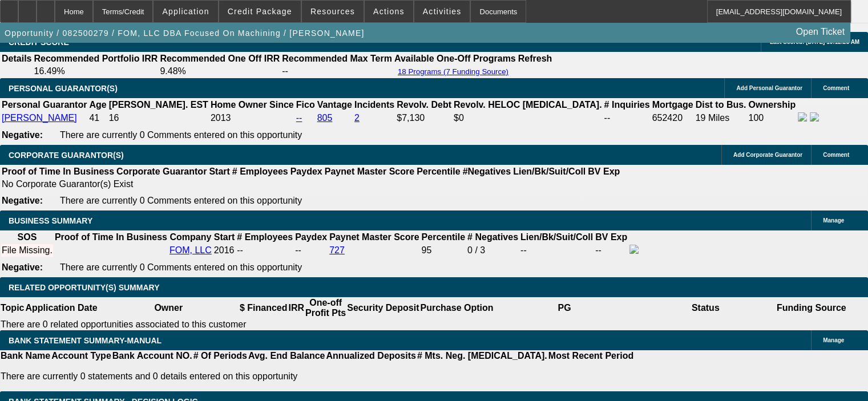  I want to click on b: Mortgage, so click(672, 104).